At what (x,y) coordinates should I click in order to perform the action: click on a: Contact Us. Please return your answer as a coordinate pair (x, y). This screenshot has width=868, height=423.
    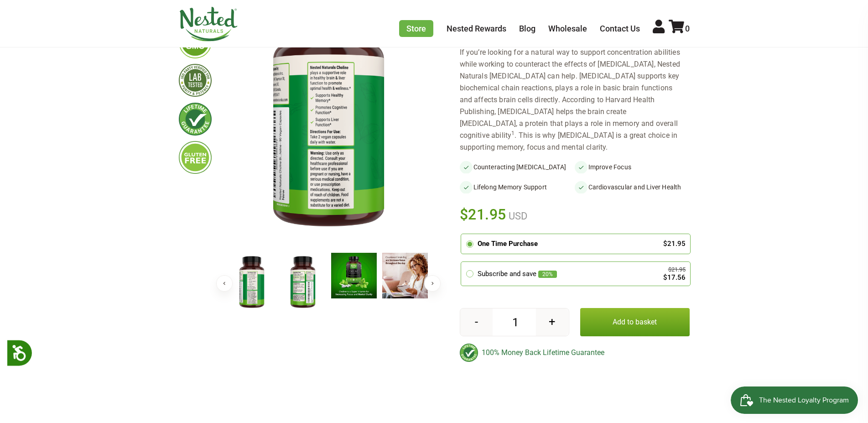
    Looking at the image, I should click on (620, 28).